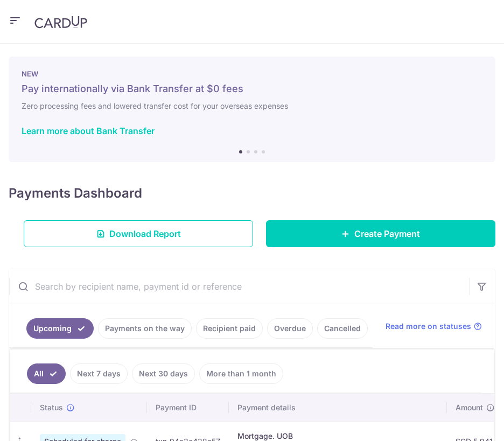 This screenshot has height=441, width=504. I want to click on a: Recipient paid, so click(229, 329).